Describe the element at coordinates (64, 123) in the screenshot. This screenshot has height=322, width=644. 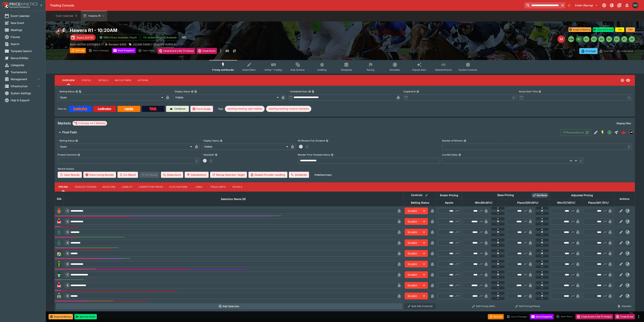
I see `h5: Markets` at that location.